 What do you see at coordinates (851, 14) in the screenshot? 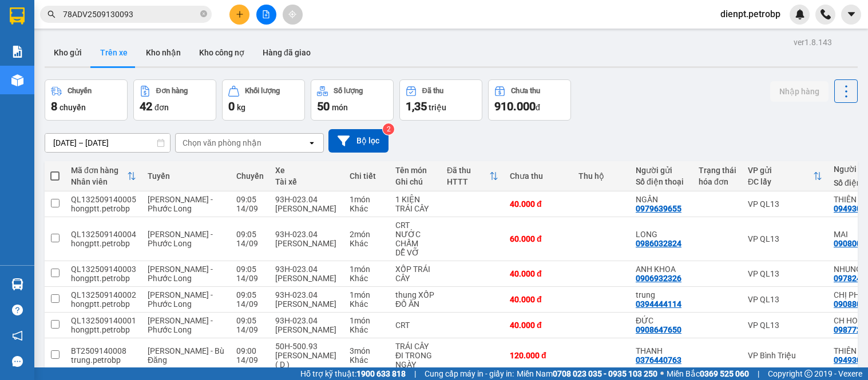
I see `button: caret-down` at bounding box center [851, 14].